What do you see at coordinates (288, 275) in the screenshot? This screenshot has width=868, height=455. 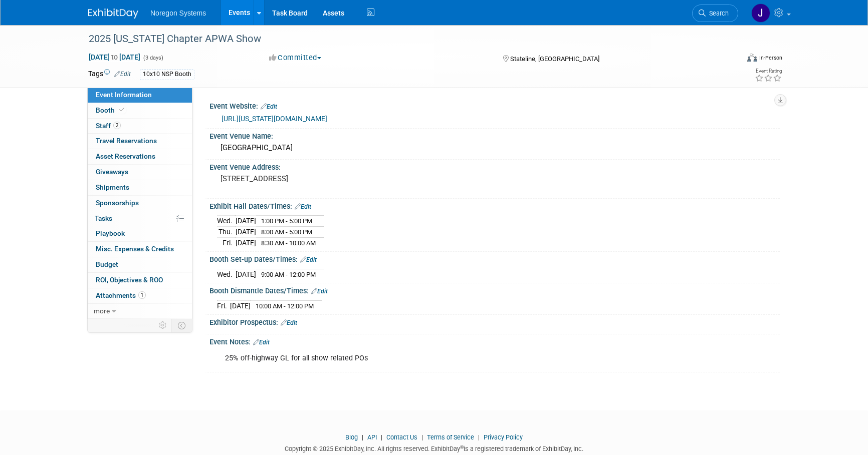 I see `span: 9:00 AM - 12:00 PM` at bounding box center [288, 275].